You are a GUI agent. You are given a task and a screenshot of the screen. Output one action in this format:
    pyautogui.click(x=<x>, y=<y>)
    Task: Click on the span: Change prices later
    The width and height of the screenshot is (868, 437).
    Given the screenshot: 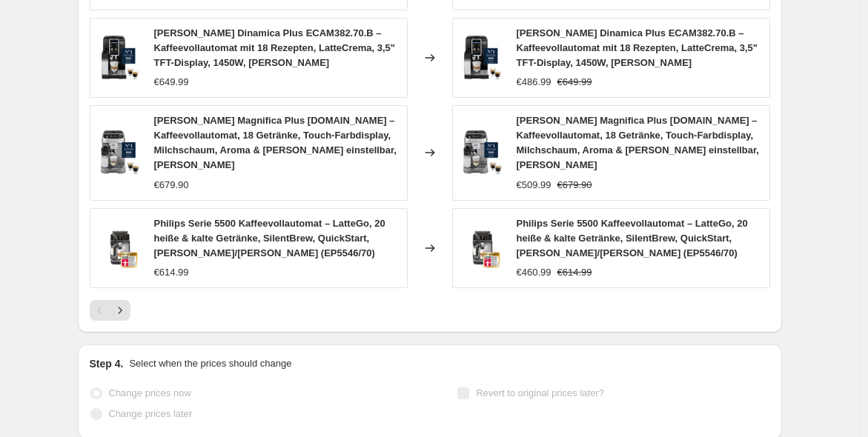 What is the action you would take?
    pyautogui.click(x=150, y=413)
    